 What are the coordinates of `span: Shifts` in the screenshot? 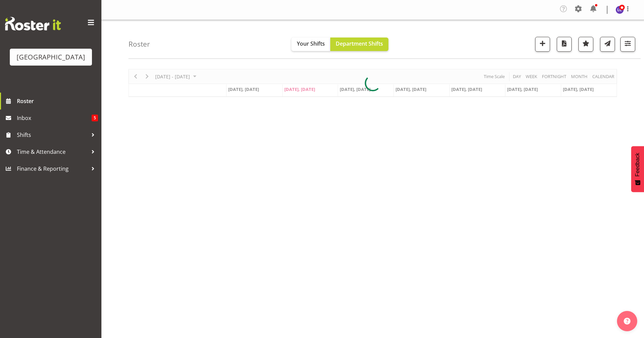 It's located at (52, 135).